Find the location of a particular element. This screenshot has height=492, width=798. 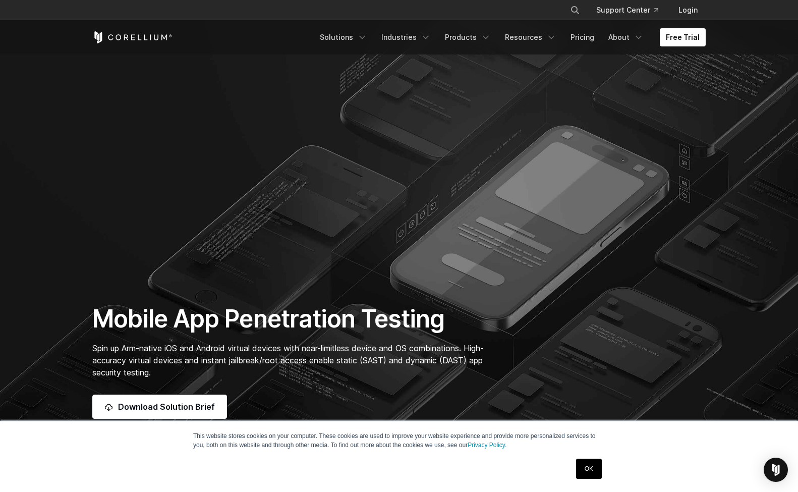

a: Pricing is located at coordinates (582, 37).